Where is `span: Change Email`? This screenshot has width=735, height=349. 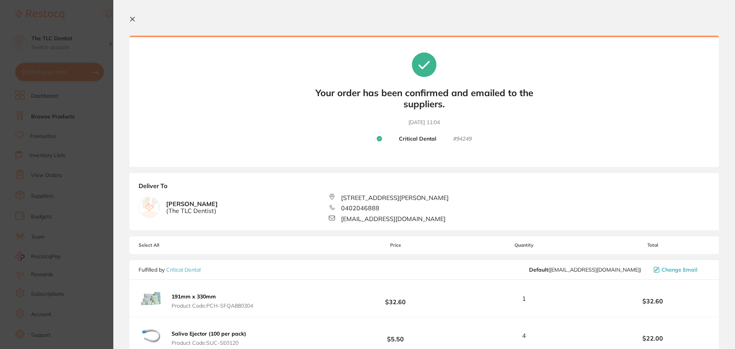
span: Change Email is located at coordinates (680, 270).